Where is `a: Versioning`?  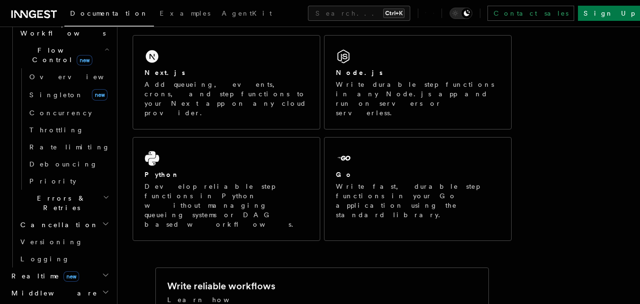
a: Versioning is located at coordinates (64, 242).